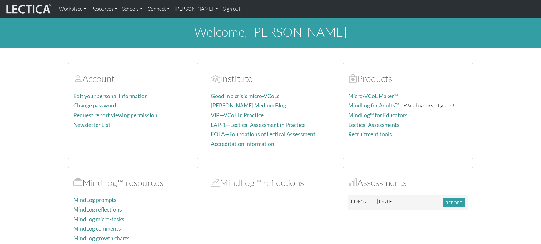 This screenshot has height=244, width=541. I want to click on h2: Products, so click(408, 78).